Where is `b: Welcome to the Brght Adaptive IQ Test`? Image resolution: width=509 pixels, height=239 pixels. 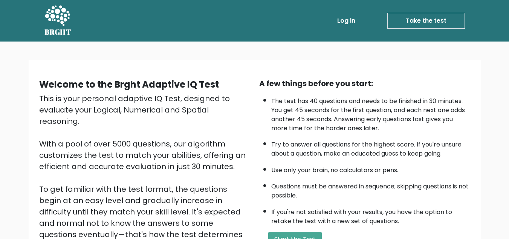
b: Welcome to the Brght Adaptive IQ Test is located at coordinates (129, 84).